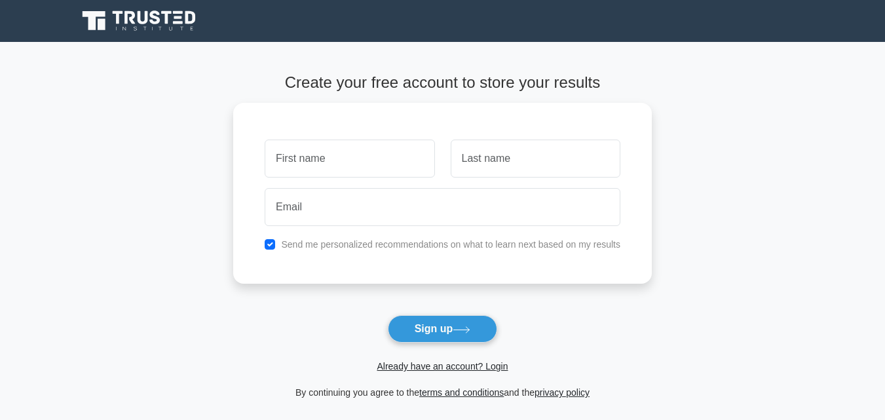 Image resolution: width=885 pixels, height=420 pixels. I want to click on h4: Create your free account to store your results, so click(442, 83).